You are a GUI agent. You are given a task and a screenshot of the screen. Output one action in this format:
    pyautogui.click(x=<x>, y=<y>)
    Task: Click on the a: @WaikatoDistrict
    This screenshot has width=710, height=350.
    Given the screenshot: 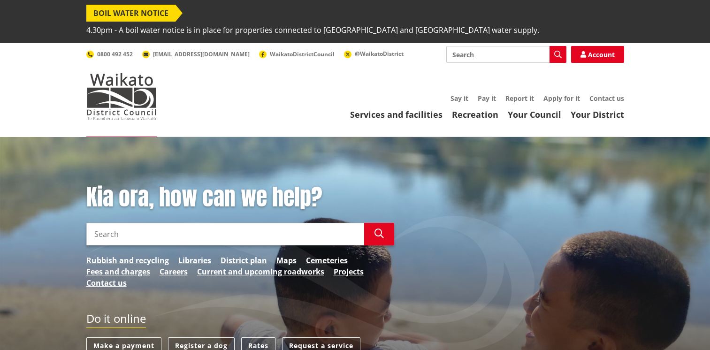 What is the action you would take?
    pyautogui.click(x=374, y=54)
    